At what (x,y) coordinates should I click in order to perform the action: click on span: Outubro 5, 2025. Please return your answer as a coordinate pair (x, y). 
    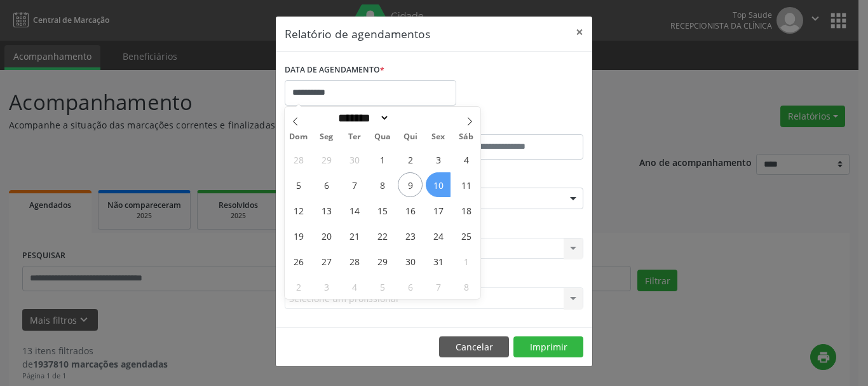
    Looking at the image, I should click on (298, 184).